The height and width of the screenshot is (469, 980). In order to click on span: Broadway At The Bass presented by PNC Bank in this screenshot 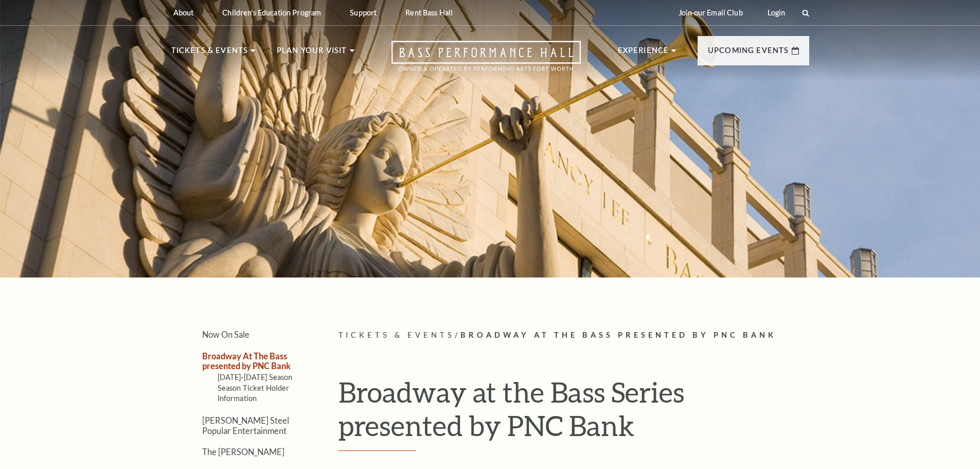, I will do `click(619, 334)`.